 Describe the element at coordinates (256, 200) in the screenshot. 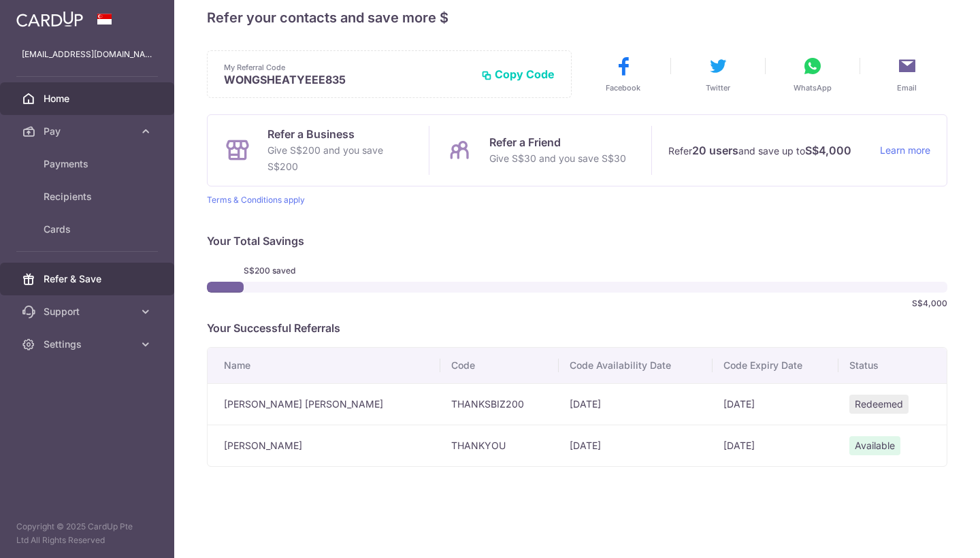

I see `a: Terms & Conditions apply` at that location.